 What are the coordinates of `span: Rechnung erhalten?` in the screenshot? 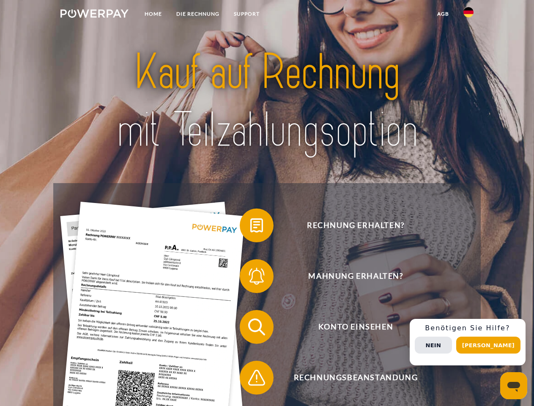 It's located at (355, 225).